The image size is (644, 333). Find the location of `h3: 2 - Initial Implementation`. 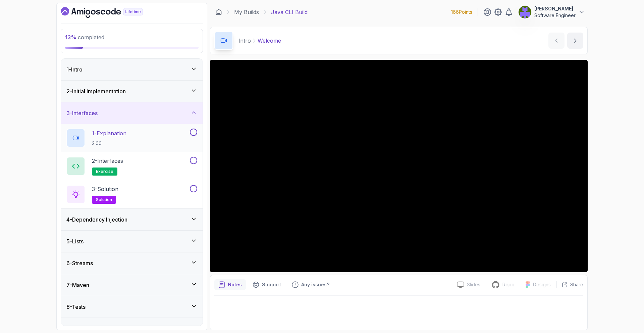

h3: 2 - Initial Implementation is located at coordinates (96, 91).